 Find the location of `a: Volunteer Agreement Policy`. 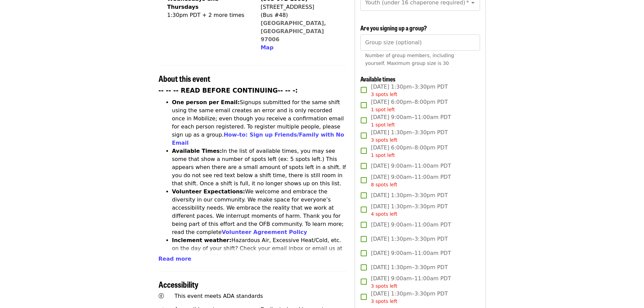

a: Volunteer Agreement Policy is located at coordinates (265, 232).